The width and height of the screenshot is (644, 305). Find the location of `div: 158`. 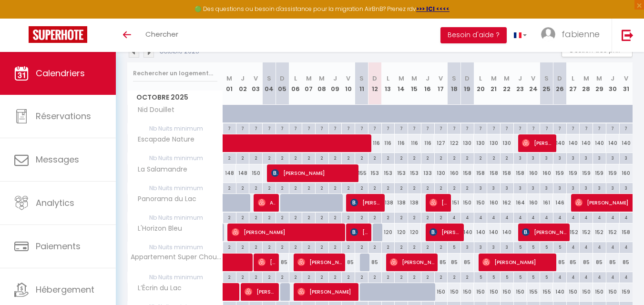

div: 158 is located at coordinates (519, 173).